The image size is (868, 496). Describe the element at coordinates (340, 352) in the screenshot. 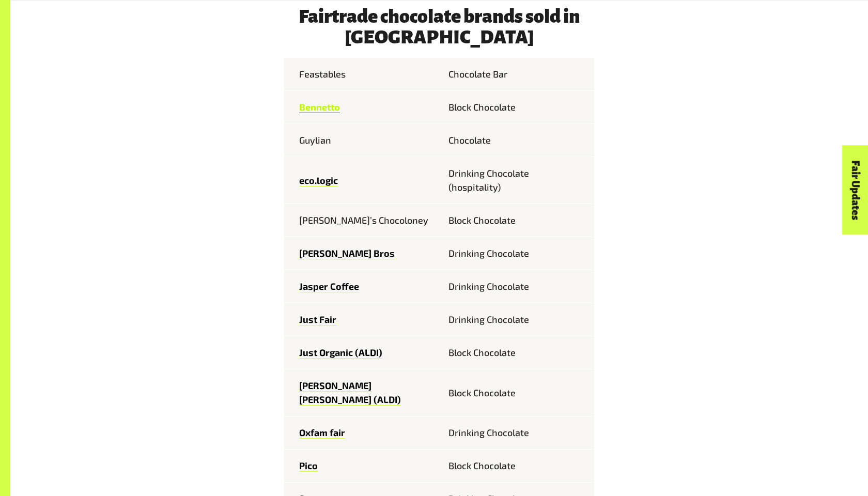

I see `a: Just Organic (ALDI)` at that location.